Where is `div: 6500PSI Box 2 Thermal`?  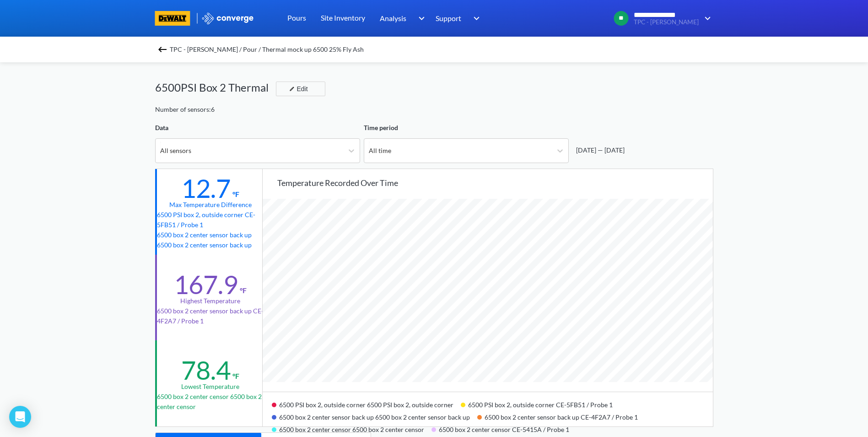 div: 6500PSI Box 2 Thermal is located at coordinates (216, 88).